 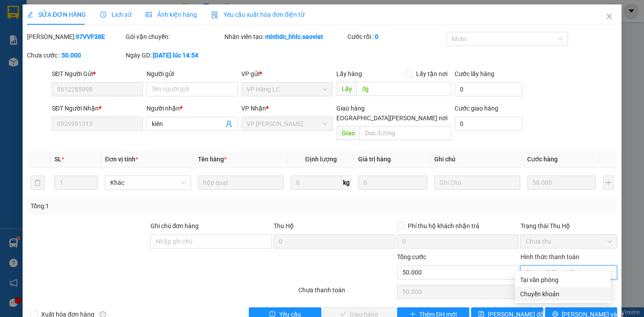 What do you see at coordinates (211, 241) in the screenshot?
I see `input: Ghi chú đơn hàng` at bounding box center [211, 241].